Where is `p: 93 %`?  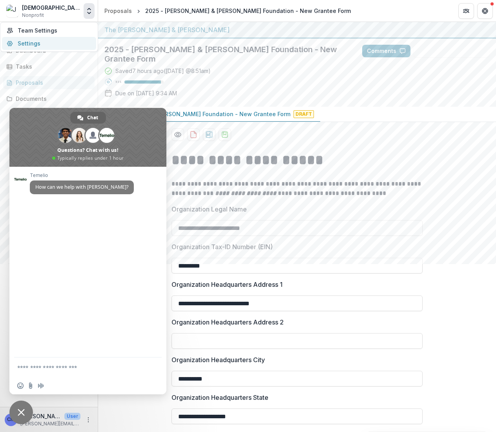 p: 93 % is located at coordinates (118, 82).